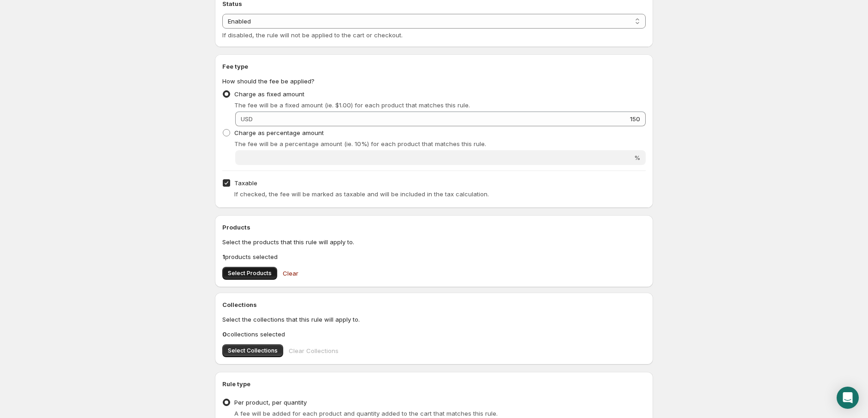 This screenshot has width=868, height=418. What do you see at coordinates (269, 94) in the screenshot?
I see `span: Charge as fixed amount` at bounding box center [269, 94].